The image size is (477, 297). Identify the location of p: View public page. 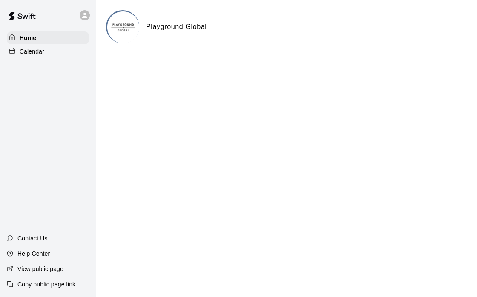
(40, 269).